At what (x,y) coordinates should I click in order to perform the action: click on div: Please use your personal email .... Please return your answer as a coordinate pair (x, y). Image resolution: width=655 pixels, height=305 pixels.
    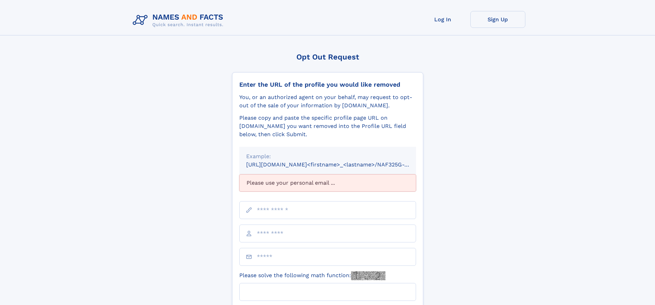
    Looking at the image, I should click on (328, 183).